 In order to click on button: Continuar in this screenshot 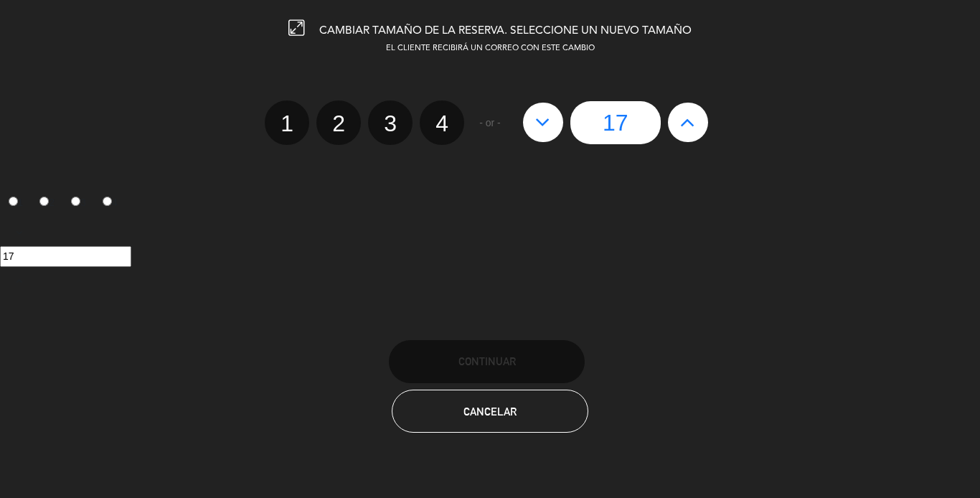, I will do `click(486, 362)`.